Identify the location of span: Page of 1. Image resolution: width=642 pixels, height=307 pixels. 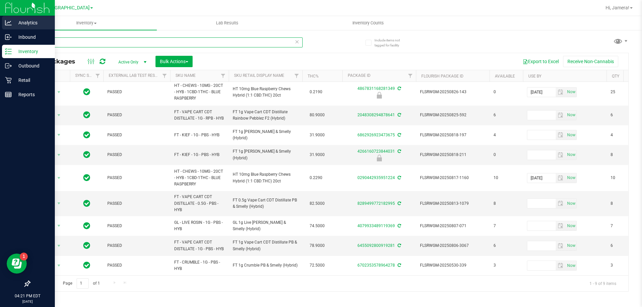
(81, 284).